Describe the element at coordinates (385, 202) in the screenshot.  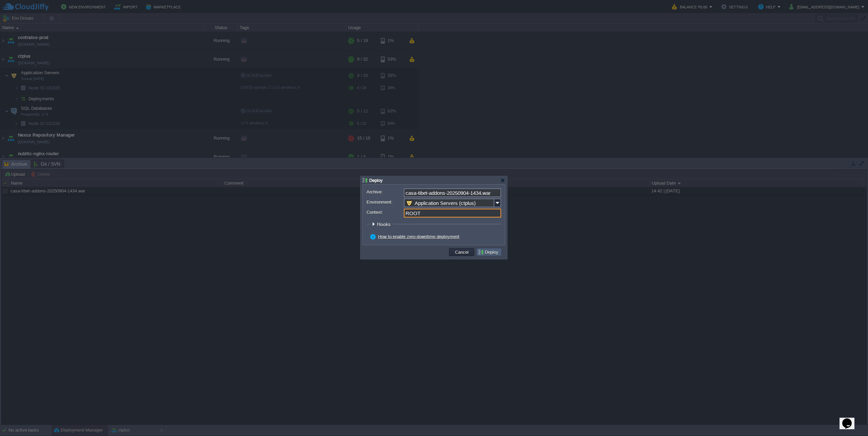
I see `label: Environment:` at that location.